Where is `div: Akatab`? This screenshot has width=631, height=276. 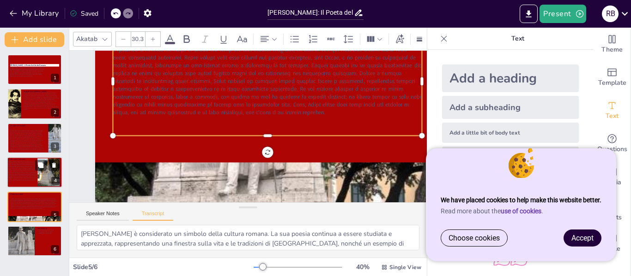
div: Akatab is located at coordinates (87, 39).